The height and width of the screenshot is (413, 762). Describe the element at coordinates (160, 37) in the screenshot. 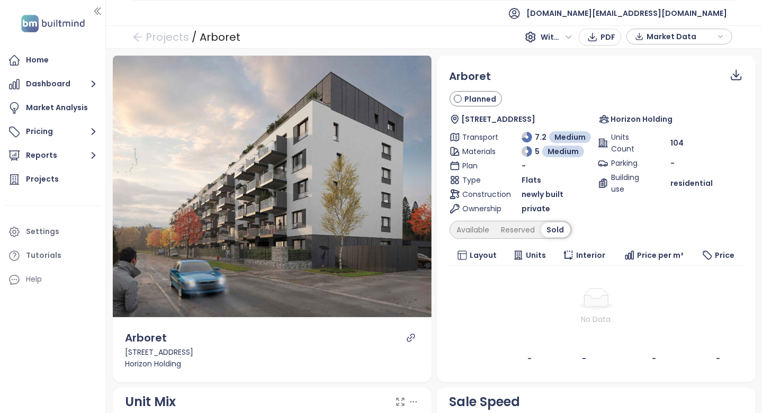

I see `a: arrow-left Projects` at that location.